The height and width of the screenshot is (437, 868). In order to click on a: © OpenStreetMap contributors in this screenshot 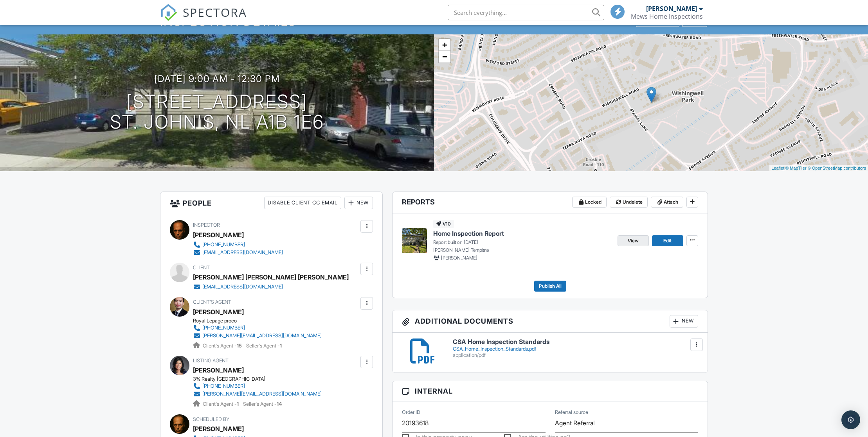, I will do `click(837, 168)`.